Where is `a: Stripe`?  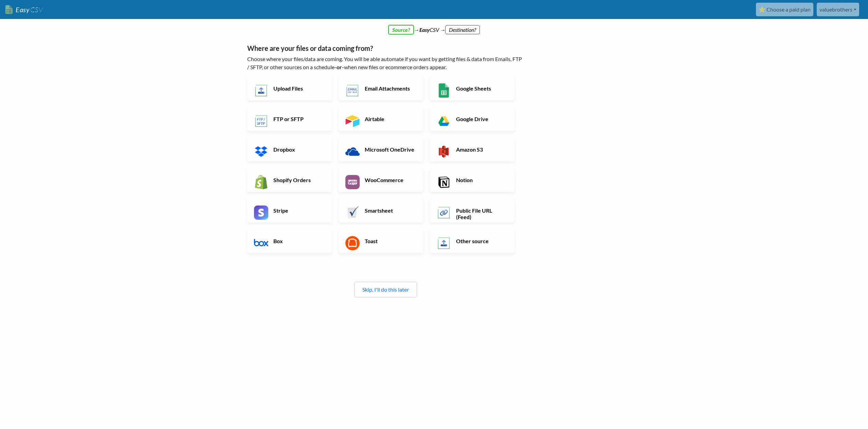 a: Stripe is located at coordinates (289, 211).